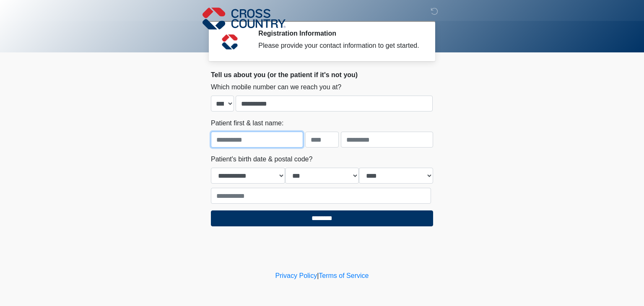 The image size is (644, 306). I want to click on label: Patient first & last name:, so click(247, 123).